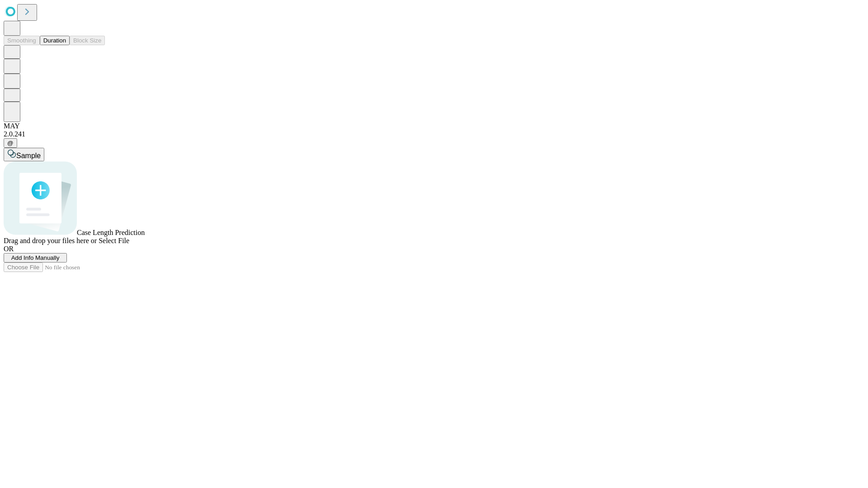 The width and height of the screenshot is (868, 488). What do you see at coordinates (114, 240) in the screenshot?
I see `span: Select File` at bounding box center [114, 240].